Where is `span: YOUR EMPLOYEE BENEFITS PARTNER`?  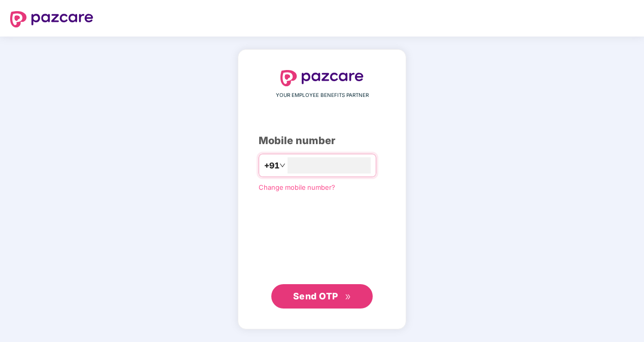 span: YOUR EMPLOYEE BENEFITS PARTNER is located at coordinates (322, 96).